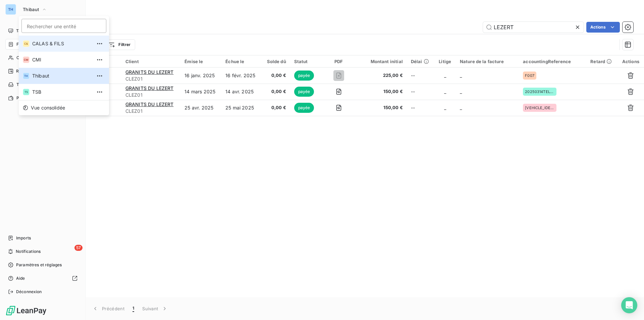 Image resolution: width=644 pixels, height=320 pixels. I want to click on span: Factures, so click(25, 44).